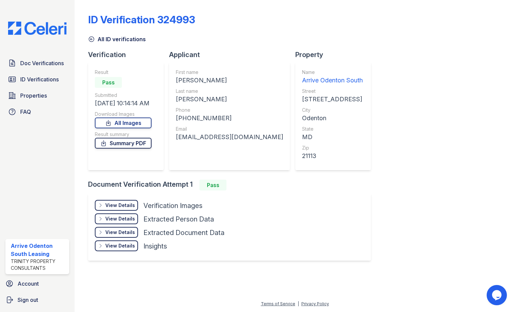 The width and height of the screenshot is (515, 312). What do you see at coordinates (117, 39) in the screenshot?
I see `a: All ID verifications` at bounding box center [117, 39].